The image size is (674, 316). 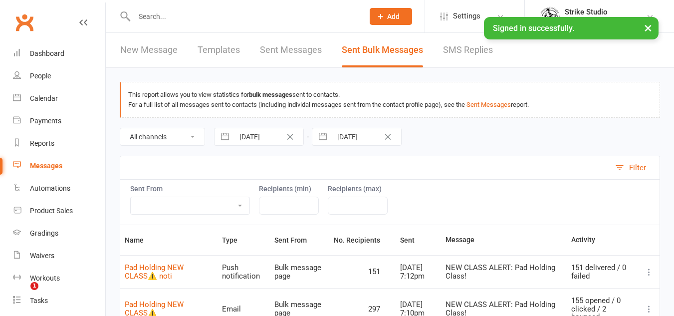 What do you see at coordinates (39, 300) in the screenshot?
I see `div: Tasks` at bounding box center [39, 300].